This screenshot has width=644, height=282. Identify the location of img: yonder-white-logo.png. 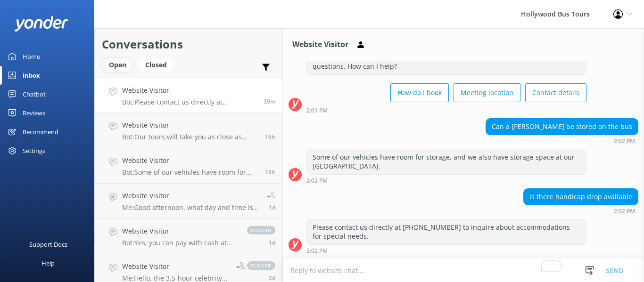
(41, 23).